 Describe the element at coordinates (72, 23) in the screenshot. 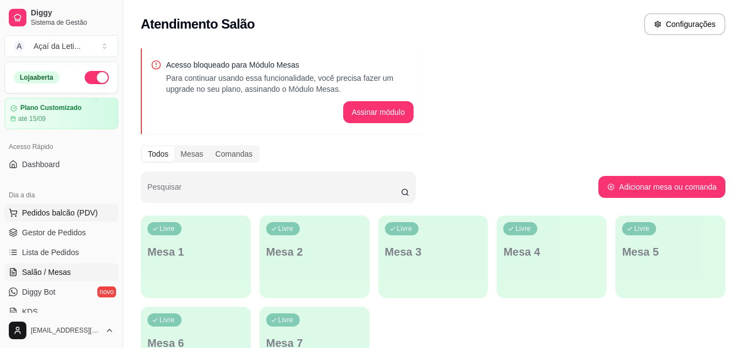

I see `span: Sistema de Gestão` at that location.